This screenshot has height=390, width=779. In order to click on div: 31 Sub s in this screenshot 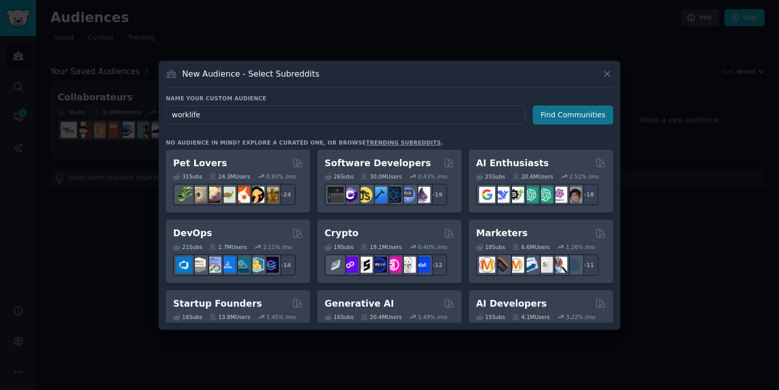, I will do `click(187, 177)`.